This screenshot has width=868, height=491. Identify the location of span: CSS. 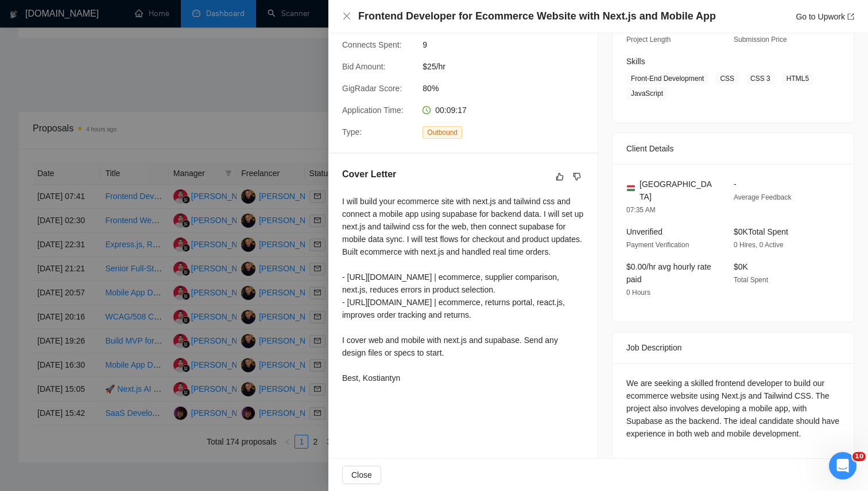
(726, 79).